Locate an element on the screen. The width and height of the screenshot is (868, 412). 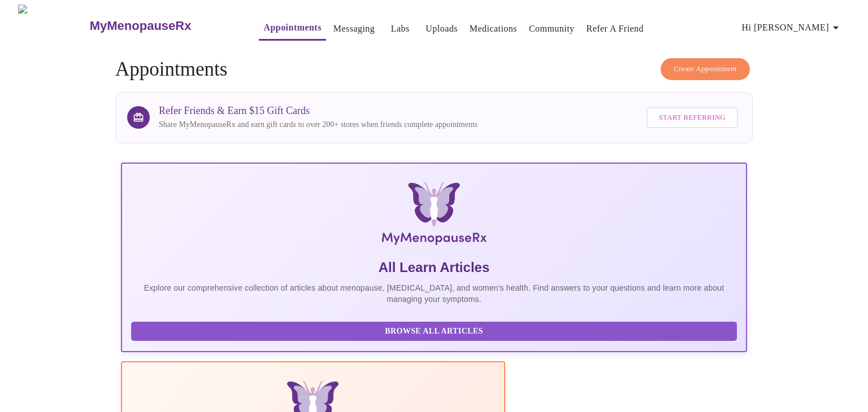
button: Appointments is located at coordinates (292, 28).